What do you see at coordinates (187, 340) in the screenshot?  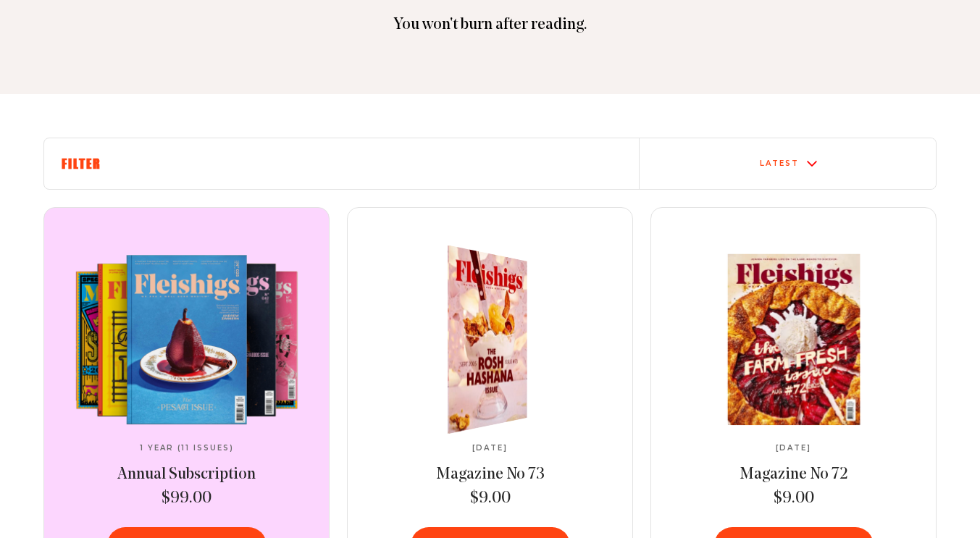 I see `img: Annual Subscription` at bounding box center [187, 340].